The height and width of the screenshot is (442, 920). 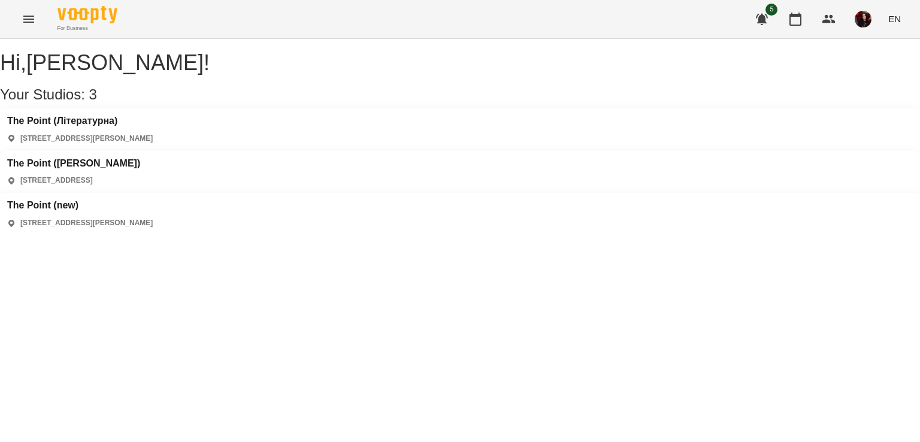 I want to click on button: Menu, so click(x=29, y=19).